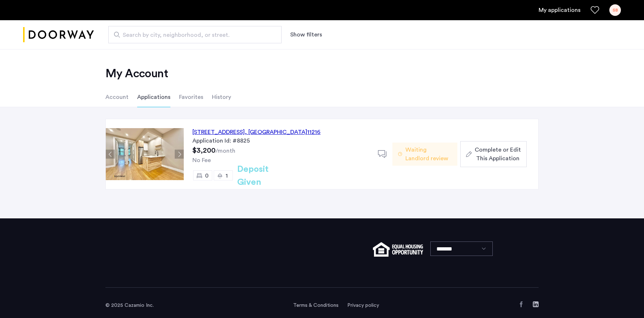  Describe the element at coordinates (322, 74) in the screenshot. I see `h2: My Account` at that location.